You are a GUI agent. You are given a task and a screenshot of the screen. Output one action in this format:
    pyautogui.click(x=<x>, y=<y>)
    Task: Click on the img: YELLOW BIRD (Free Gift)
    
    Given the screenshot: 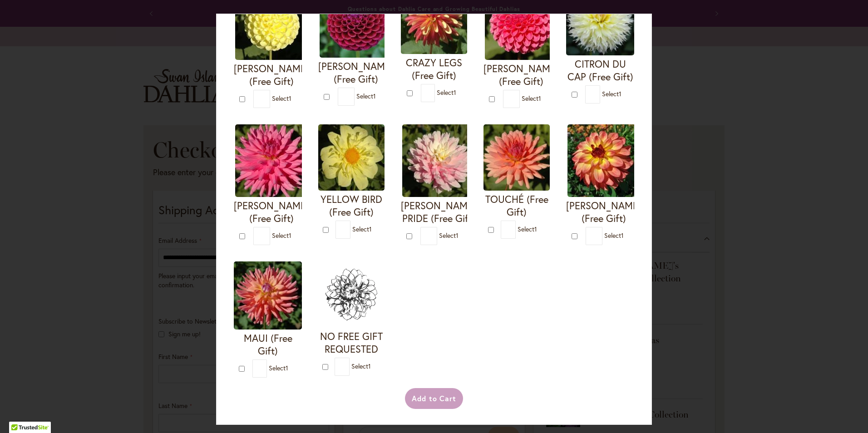 What is the action you would take?
    pyautogui.click(x=351, y=158)
    